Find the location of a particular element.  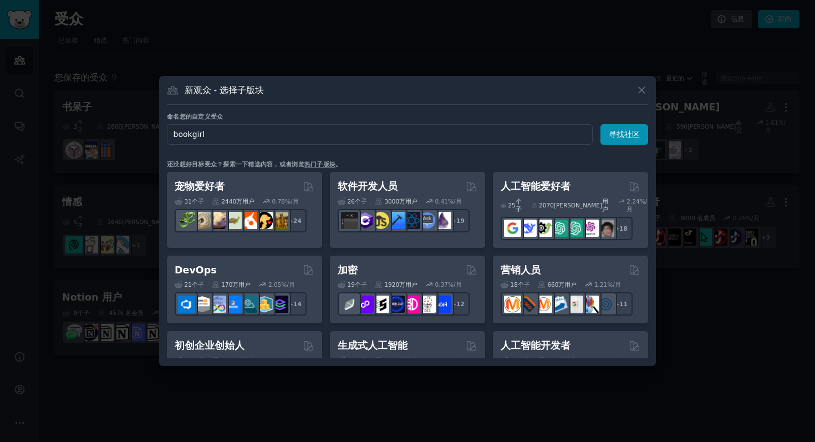

font: 寻找社区 is located at coordinates (624, 134).